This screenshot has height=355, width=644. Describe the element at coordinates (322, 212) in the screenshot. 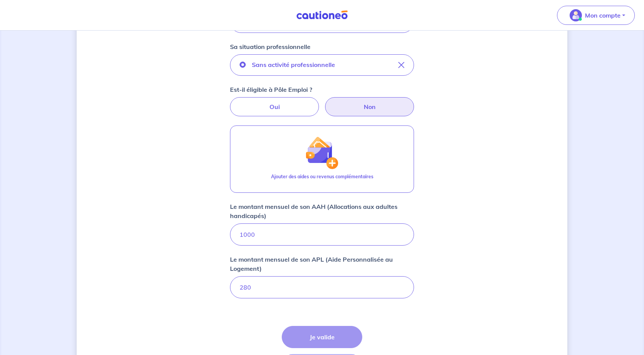

I see `p: Le montant mensuel de son AAH (Allocations aux adultes handicapés)` at that location.